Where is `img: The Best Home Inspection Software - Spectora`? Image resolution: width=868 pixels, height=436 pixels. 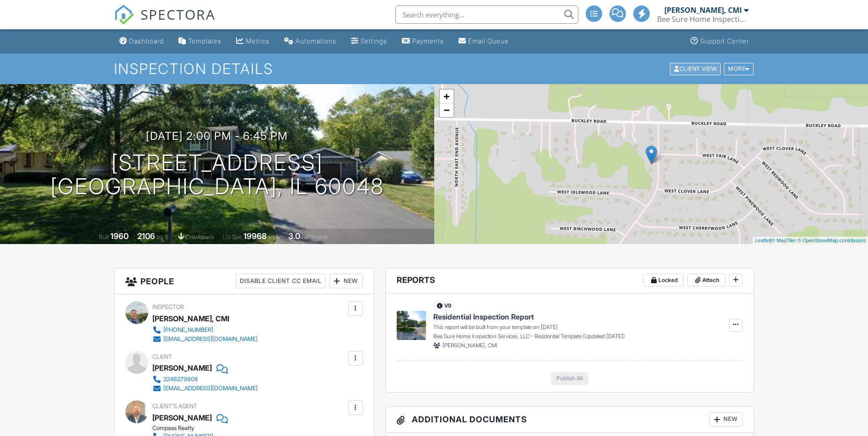
img: The Best Home Inspection Software - Spectora is located at coordinates (124, 14).